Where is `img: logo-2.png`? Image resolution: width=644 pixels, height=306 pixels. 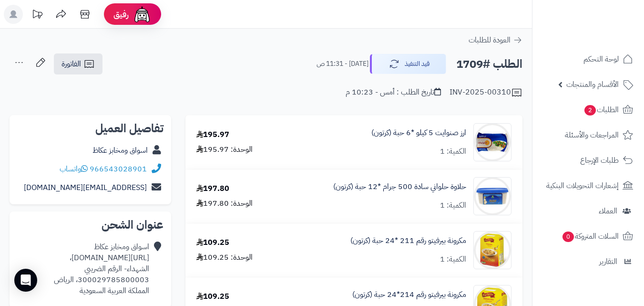 img: logo-2.png is located at coordinates (607, 34).